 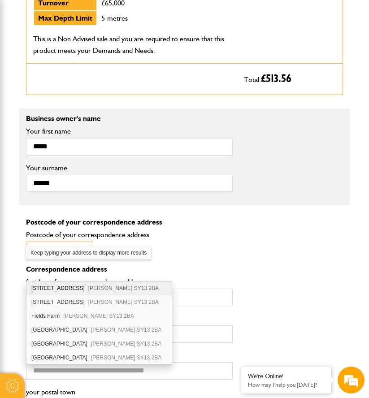 What do you see at coordinates (26, 56) in the screenshot?
I see `img: d_20077148190_company_1631870298795_20077148190` at bounding box center [26, 56].